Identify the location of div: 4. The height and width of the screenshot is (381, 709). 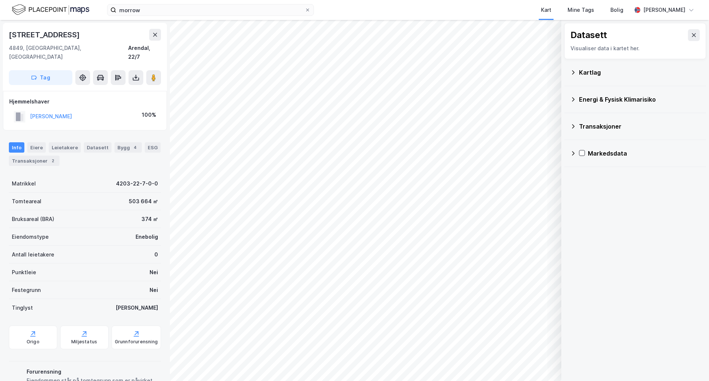
(135, 147).